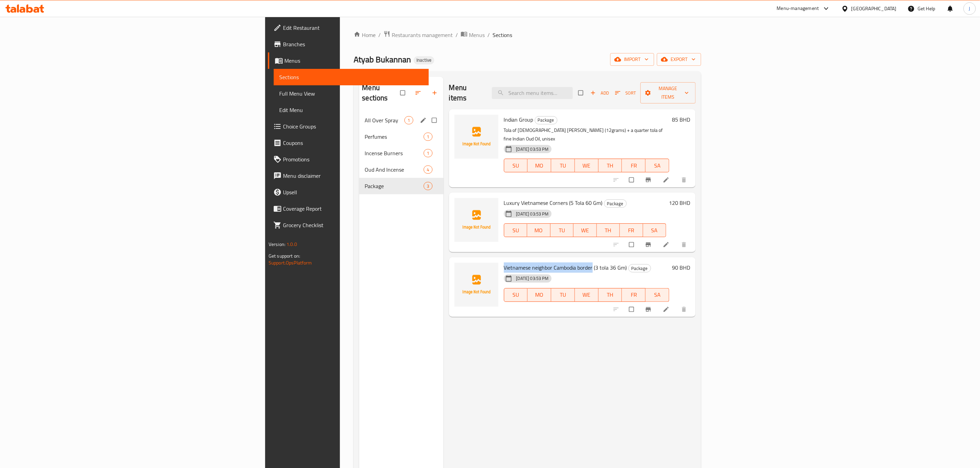 The width and height of the screenshot is (980, 468). I want to click on div: Menu-management, so click(797, 9).